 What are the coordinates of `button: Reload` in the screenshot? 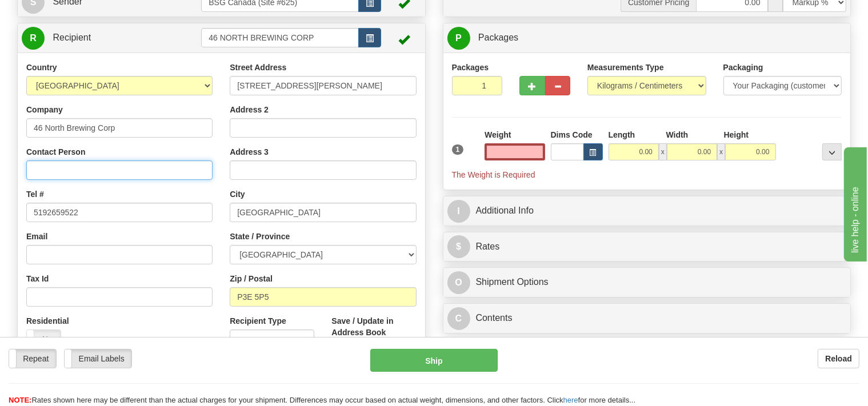 It's located at (838, 359).